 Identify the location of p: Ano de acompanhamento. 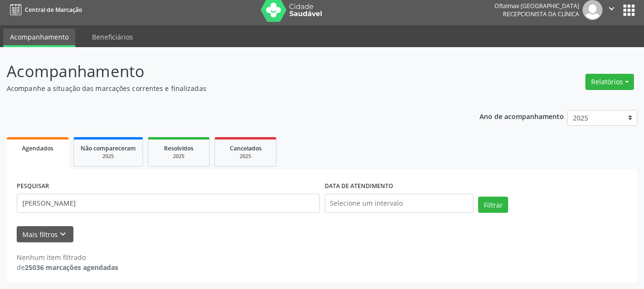
(522, 116).